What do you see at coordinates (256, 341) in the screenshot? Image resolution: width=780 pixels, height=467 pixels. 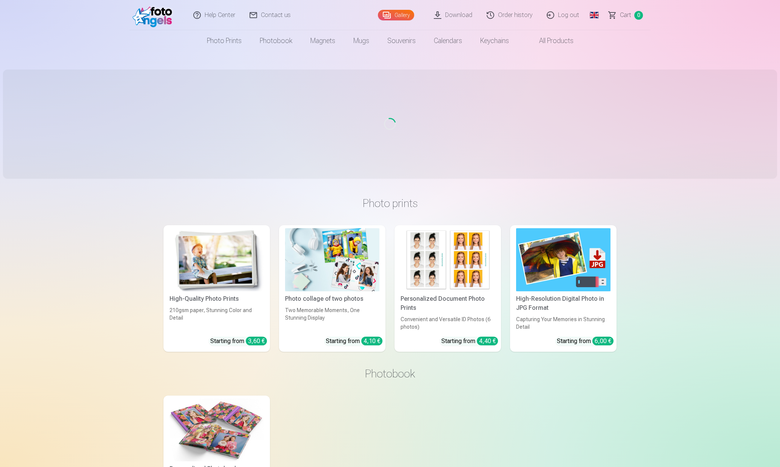 I see `div: 3,60 €` at bounding box center [256, 341].